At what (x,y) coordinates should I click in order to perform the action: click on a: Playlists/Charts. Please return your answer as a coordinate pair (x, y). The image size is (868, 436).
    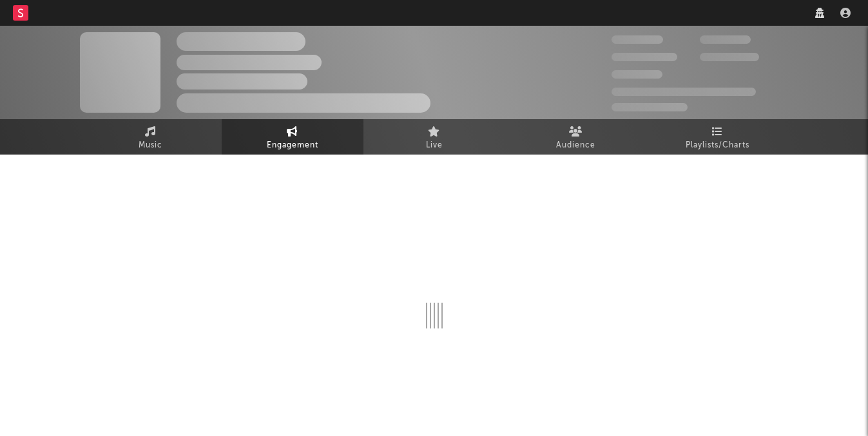
    Looking at the image, I should click on (718, 136).